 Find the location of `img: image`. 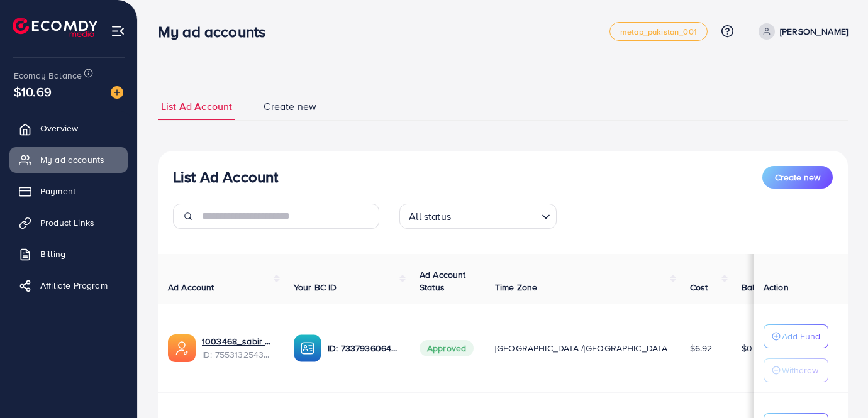

img: image is located at coordinates (117, 92).